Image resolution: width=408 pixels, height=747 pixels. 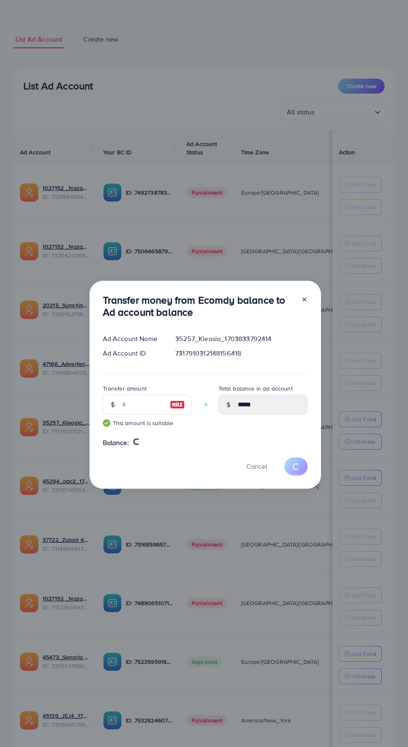 I want to click on div: 7317910312148156418, so click(x=241, y=353).